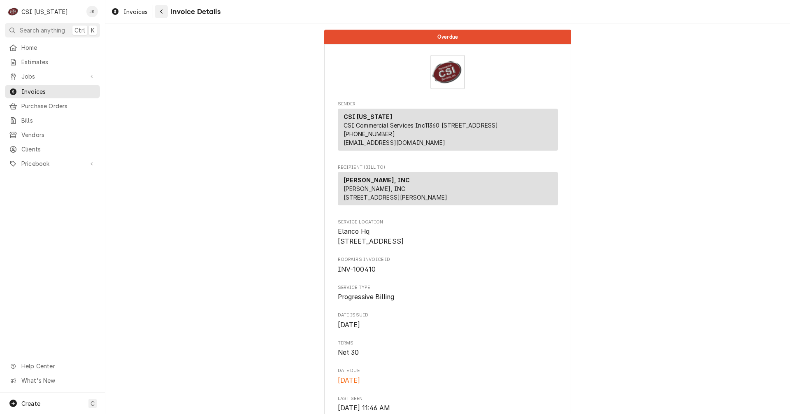 The height and width of the screenshot is (414, 790). What do you see at coordinates (448, 293) in the screenshot?
I see `div: Service Type` at bounding box center [448, 293].